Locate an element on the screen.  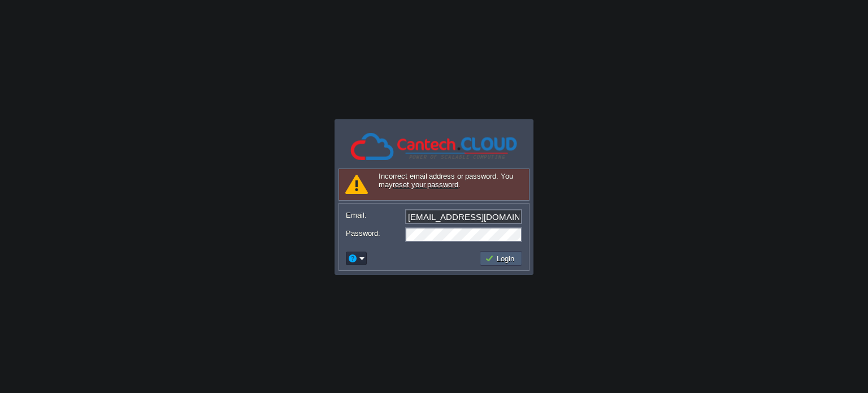
a: reset your password is located at coordinates (425, 184).